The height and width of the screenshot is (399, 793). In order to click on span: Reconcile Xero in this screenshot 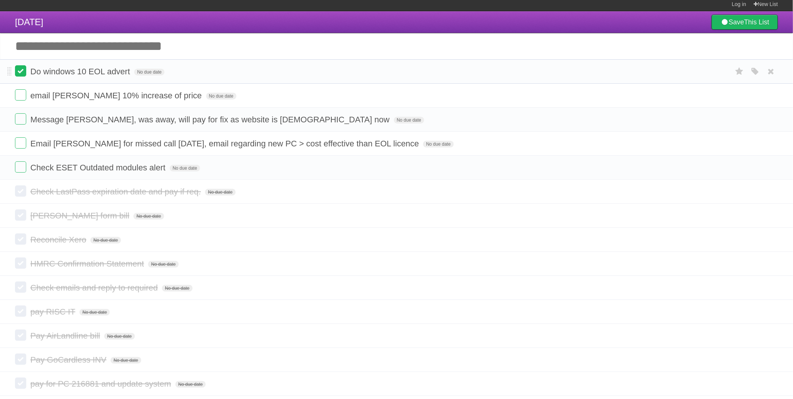, I will do `click(59, 239)`.